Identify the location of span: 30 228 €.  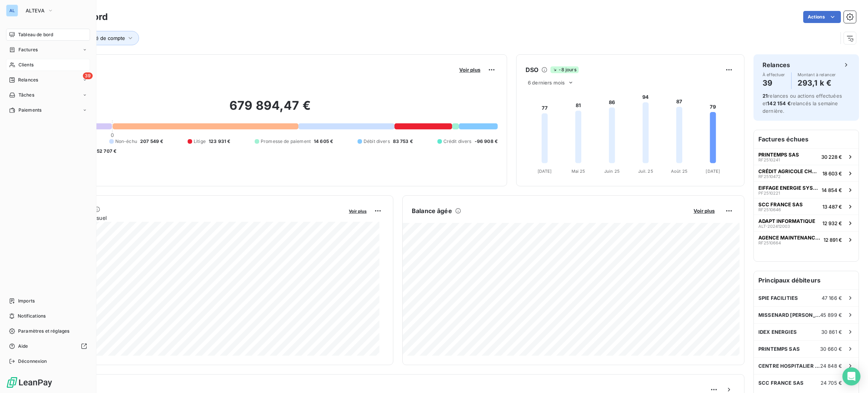
(831, 157).